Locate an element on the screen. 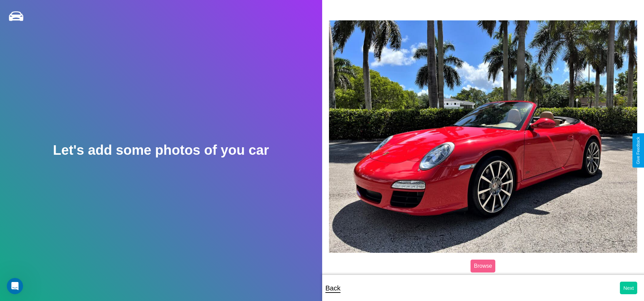  h2: Let's add some photos of you car is located at coordinates (161, 150).